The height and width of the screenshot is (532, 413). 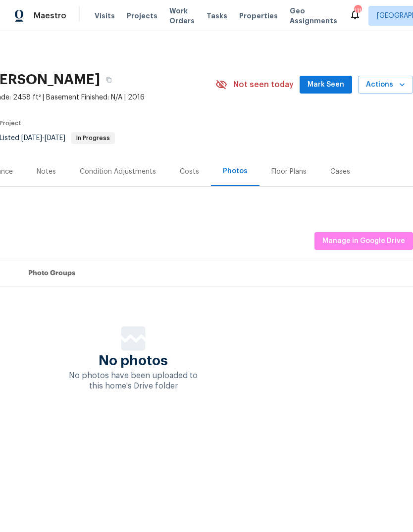 What do you see at coordinates (385, 84) in the screenshot?
I see `button: Actions` at bounding box center [385, 84].